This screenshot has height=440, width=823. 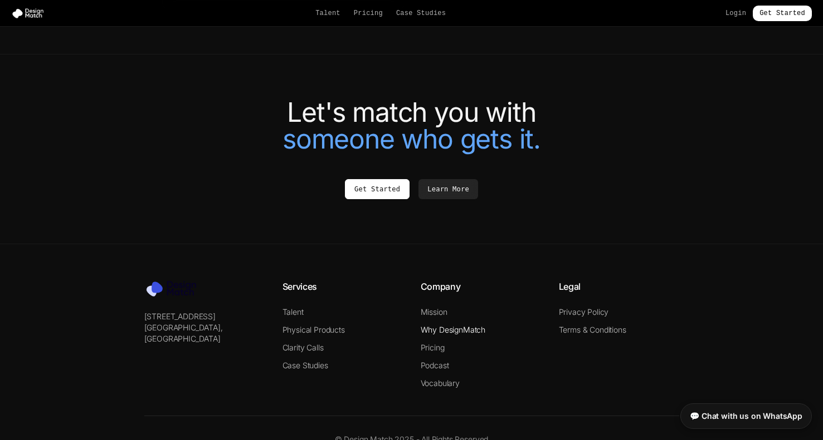 What do you see at coordinates (314, 330) in the screenshot?
I see `a: Physical Products` at bounding box center [314, 330].